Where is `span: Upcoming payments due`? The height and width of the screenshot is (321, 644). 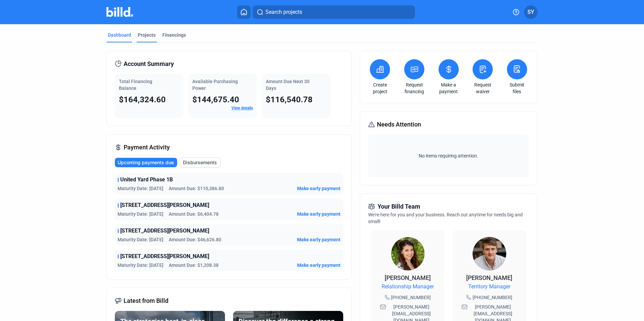
span: Upcoming payments due is located at coordinates (146, 162).